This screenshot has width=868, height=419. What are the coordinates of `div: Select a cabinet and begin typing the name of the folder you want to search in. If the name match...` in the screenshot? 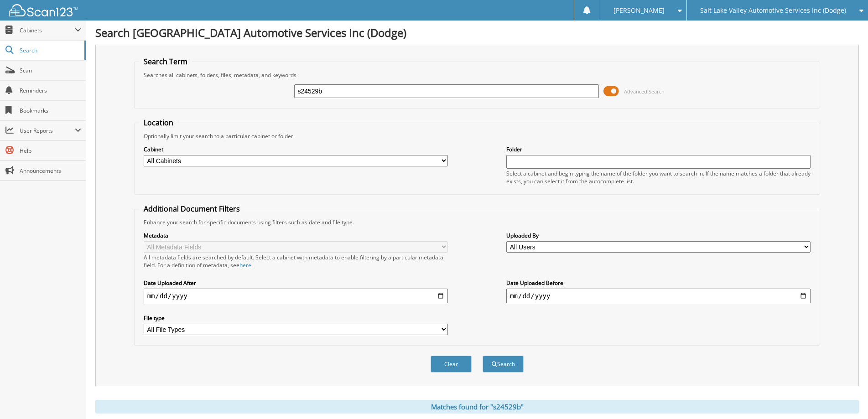 It's located at (658, 177).